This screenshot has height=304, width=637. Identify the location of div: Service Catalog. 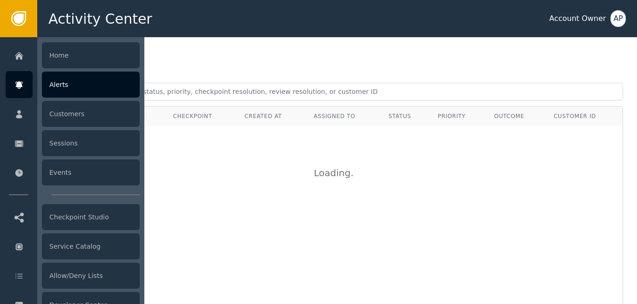
(91, 247).